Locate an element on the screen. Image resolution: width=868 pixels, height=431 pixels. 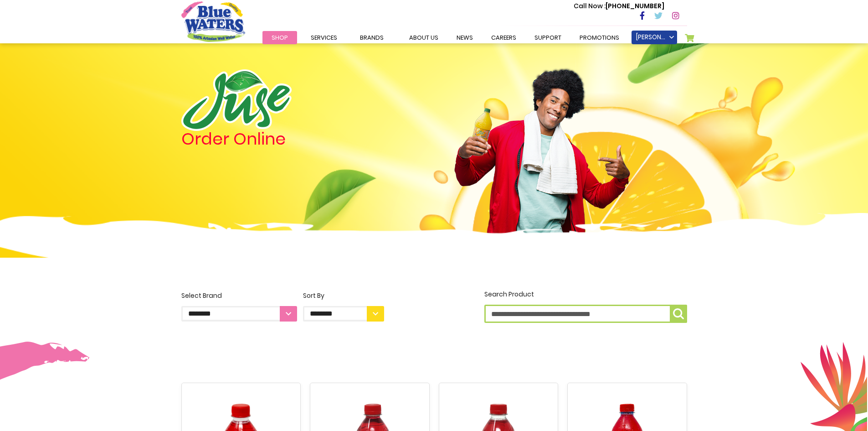
img: search-icon.png is located at coordinates (679, 313).